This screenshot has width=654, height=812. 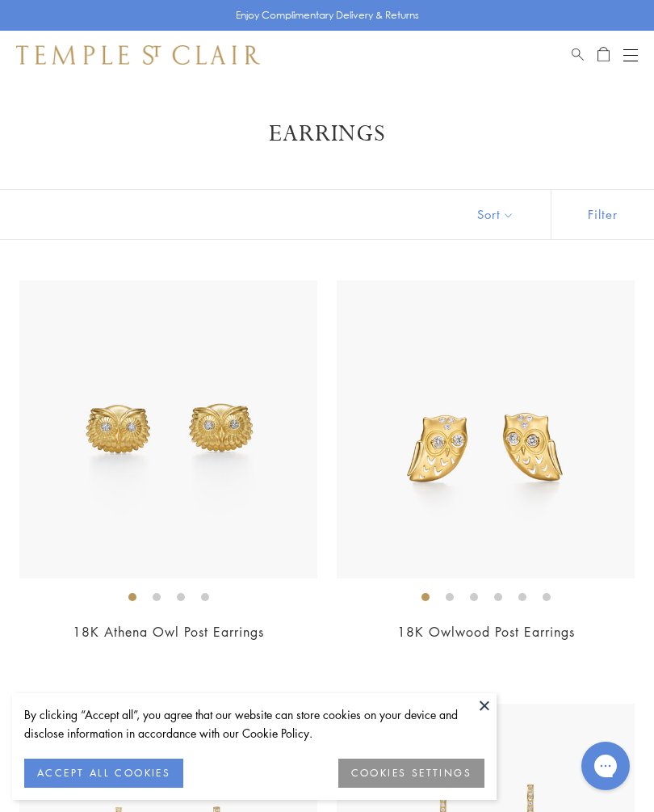 What do you see at coordinates (138, 55) in the screenshot?
I see `img: Temple St. Clair` at bounding box center [138, 55].